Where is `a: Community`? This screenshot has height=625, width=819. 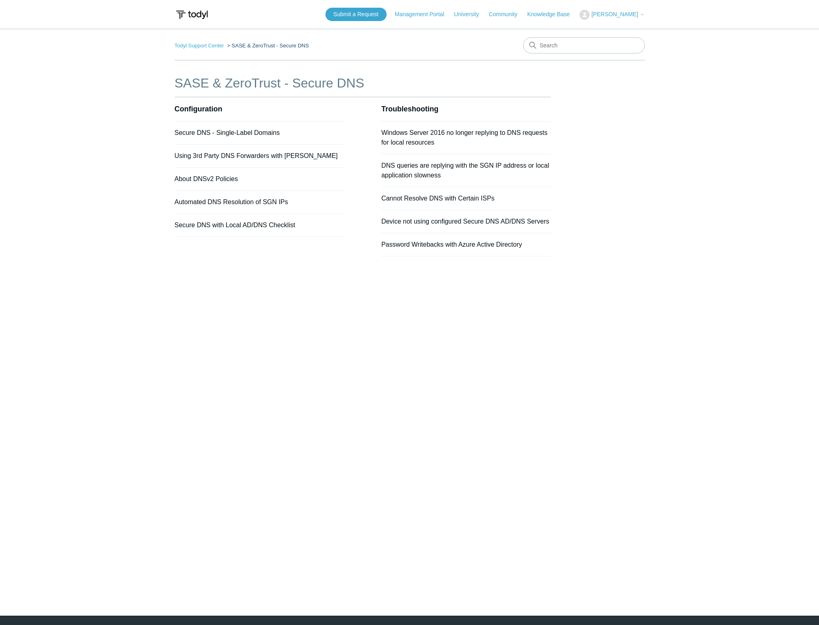
a: Community is located at coordinates (507, 14).